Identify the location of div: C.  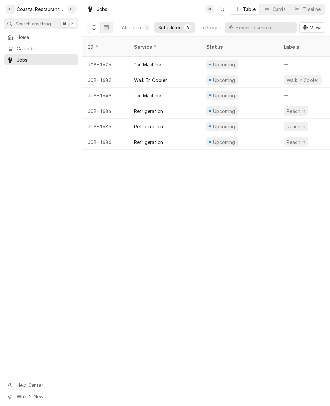
(10, 9).